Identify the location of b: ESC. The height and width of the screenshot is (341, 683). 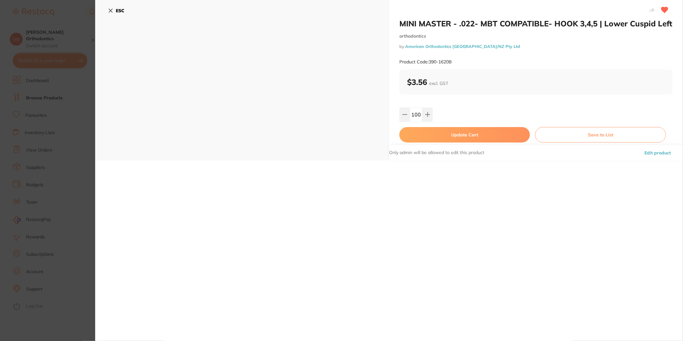
(120, 11).